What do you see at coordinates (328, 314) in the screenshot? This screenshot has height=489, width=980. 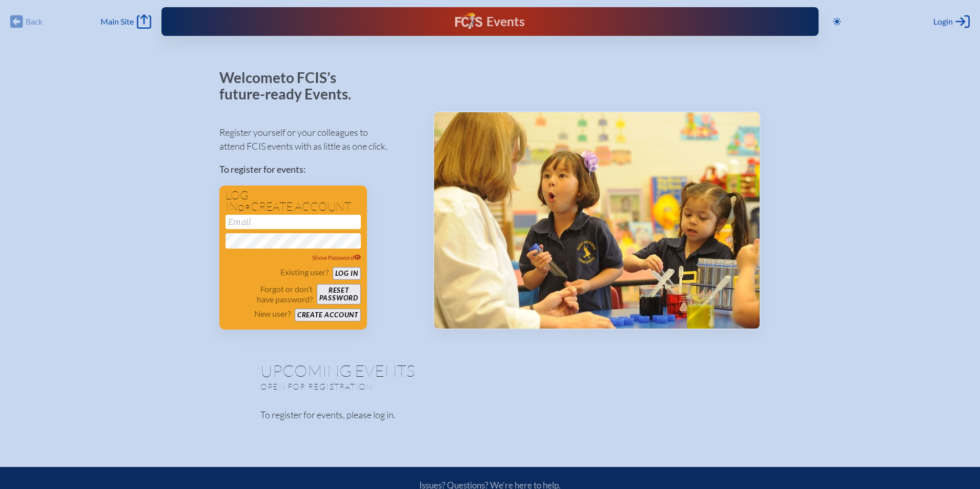 I see `button: Create account` at bounding box center [328, 314].